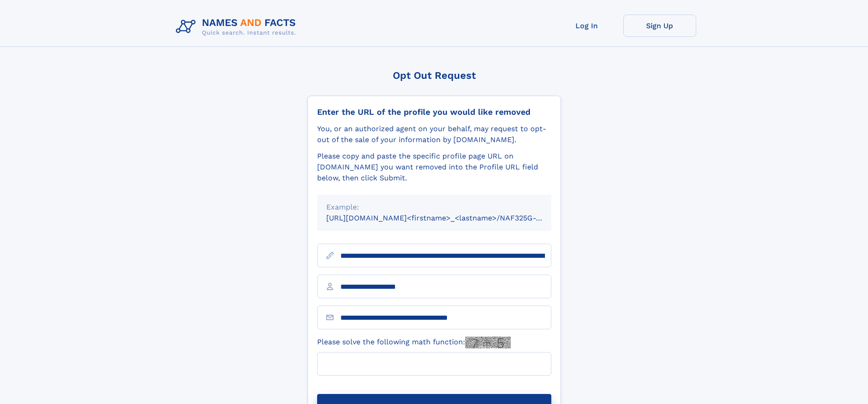 This screenshot has height=404, width=868. What do you see at coordinates (434, 112) in the screenshot?
I see `div: Enter the URL of the profile you would like removed` at bounding box center [434, 112].